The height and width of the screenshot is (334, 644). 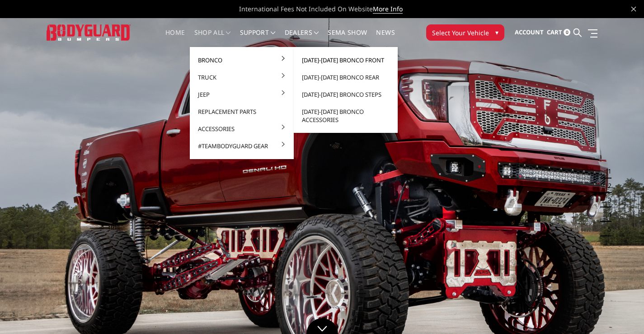 I want to click on a: Replacement Parts, so click(x=242, y=112).